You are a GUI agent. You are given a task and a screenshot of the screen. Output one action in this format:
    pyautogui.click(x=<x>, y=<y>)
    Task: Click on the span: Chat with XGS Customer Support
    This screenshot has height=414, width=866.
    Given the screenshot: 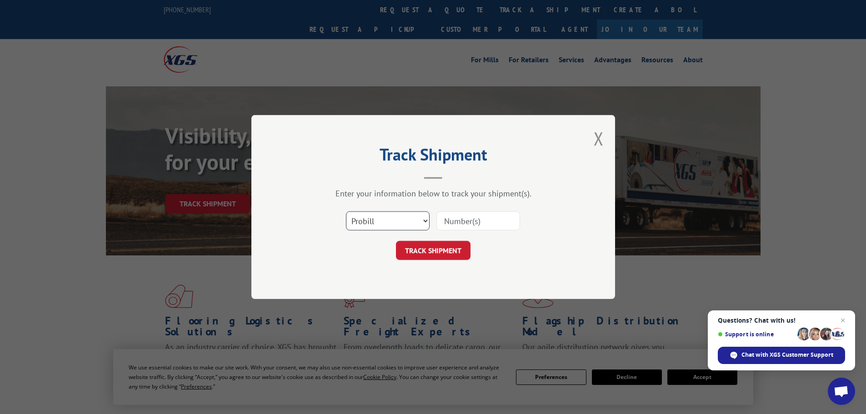 What is the action you would take?
    pyautogui.click(x=788, y=355)
    